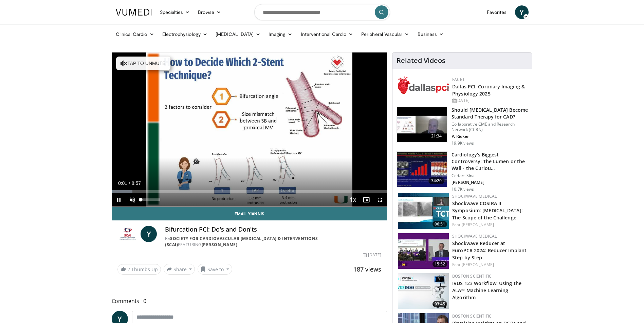 The height and width of the screenshot is (323, 644). Describe the element at coordinates (322, 12) in the screenshot. I see `input: Search topics, interventions` at that location.